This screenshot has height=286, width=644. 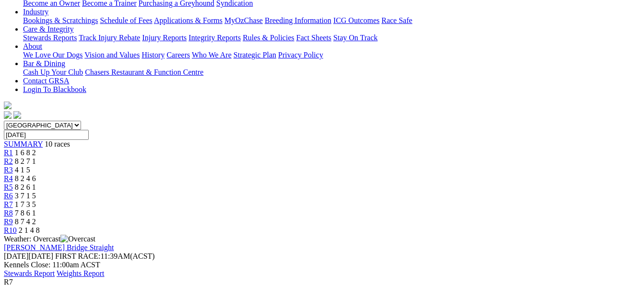 I want to click on span: 4 1 5, so click(x=23, y=170).